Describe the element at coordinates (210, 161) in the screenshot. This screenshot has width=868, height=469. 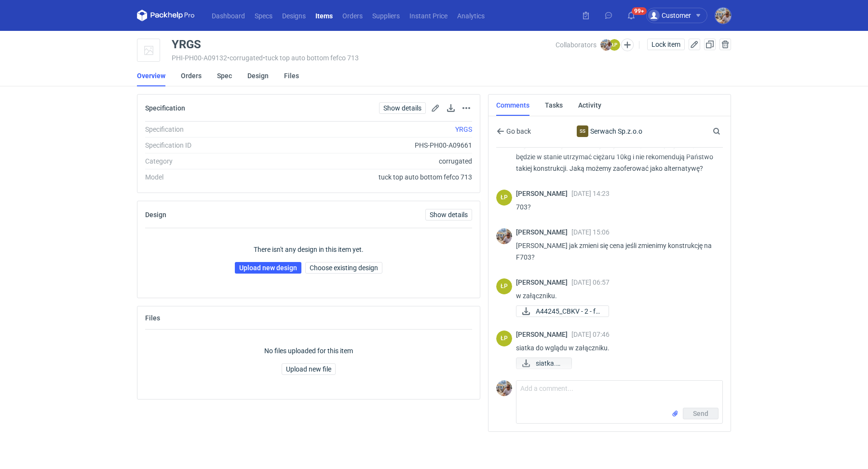
I see `div: Category` at that location.